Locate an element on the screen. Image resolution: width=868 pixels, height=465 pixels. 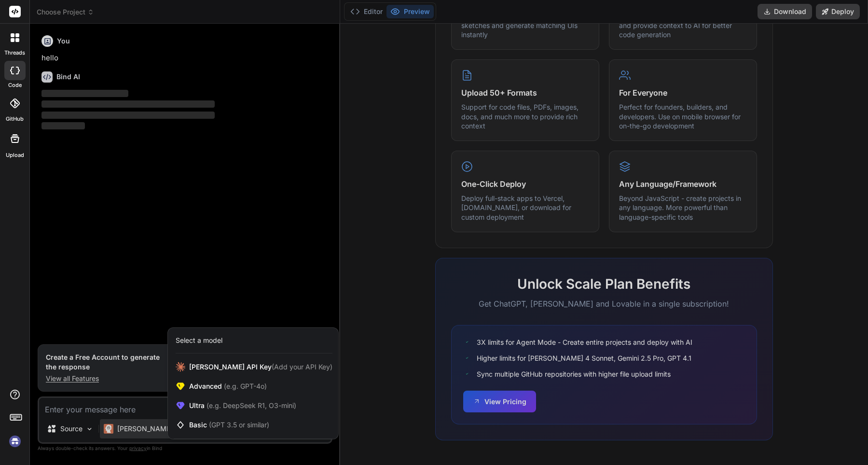
span: (Add your API Key) is located at coordinates (302, 367).